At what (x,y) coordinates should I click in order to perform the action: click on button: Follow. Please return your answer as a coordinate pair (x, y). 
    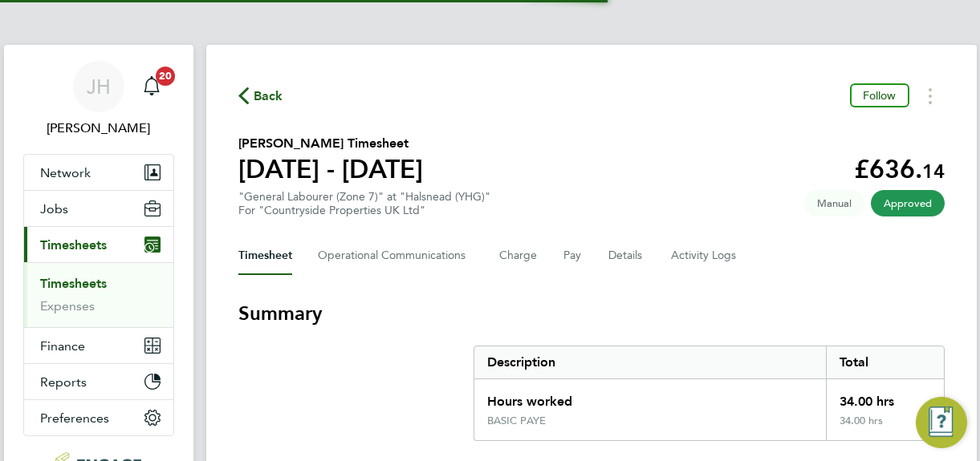
    Looking at the image, I should click on (880, 95).